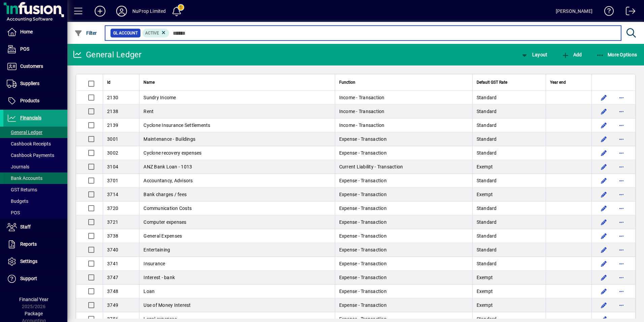 Image resolution: width=644 pixels, height=322 pixels. I want to click on a: Home, so click(36, 32).